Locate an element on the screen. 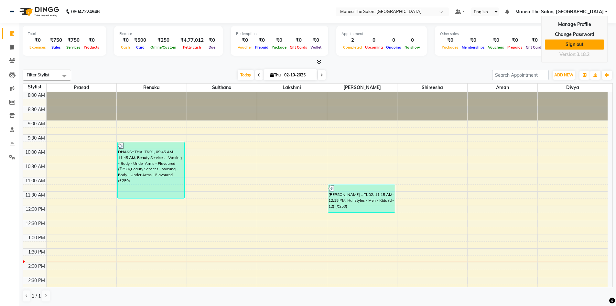 The image size is (616, 306). span: 1 / 1 is located at coordinates (36, 296).